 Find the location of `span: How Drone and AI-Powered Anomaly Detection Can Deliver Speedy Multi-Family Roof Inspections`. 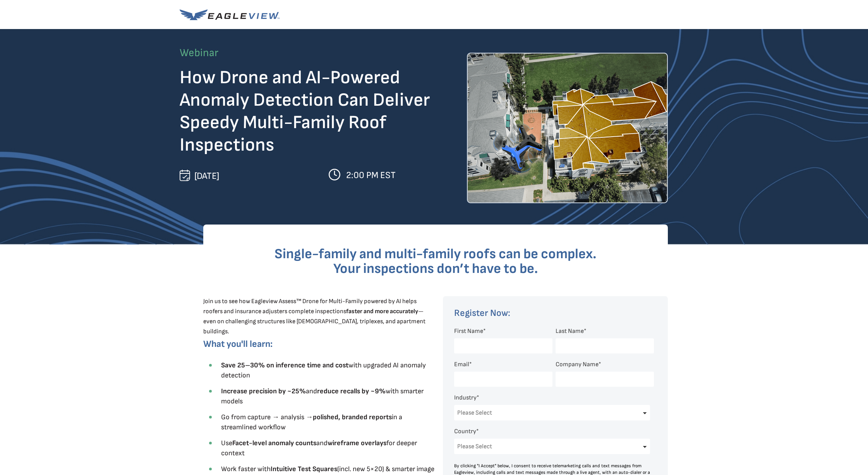

span: How Drone and AI-Powered Anomaly Detection Can Deliver Speedy Multi-Family Roof Inspections is located at coordinates (305, 111).